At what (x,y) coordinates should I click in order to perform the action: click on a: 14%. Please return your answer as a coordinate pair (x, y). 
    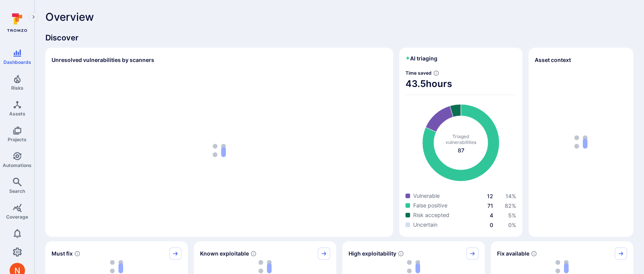
    Looking at the image, I should click on (511, 196).